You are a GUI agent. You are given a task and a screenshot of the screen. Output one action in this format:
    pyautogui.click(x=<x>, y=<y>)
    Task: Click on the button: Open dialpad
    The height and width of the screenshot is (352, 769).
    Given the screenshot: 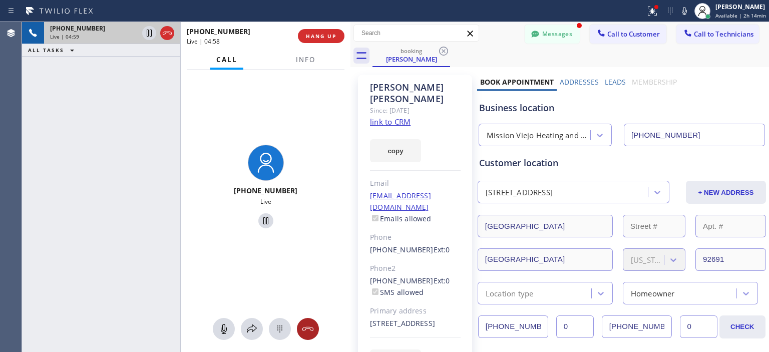 What is the action you would take?
    pyautogui.click(x=280, y=329)
    